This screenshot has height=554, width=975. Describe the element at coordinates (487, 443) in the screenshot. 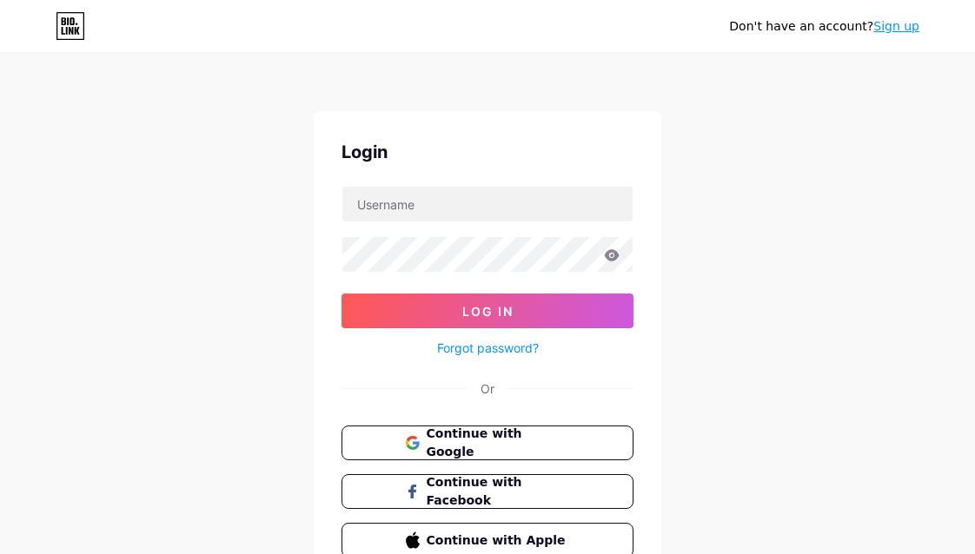

I see `button: Continue with Google` at that location.